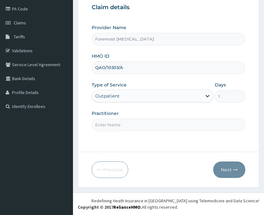  What do you see at coordinates (229, 170) in the screenshot?
I see `button: Next` at bounding box center [229, 170].